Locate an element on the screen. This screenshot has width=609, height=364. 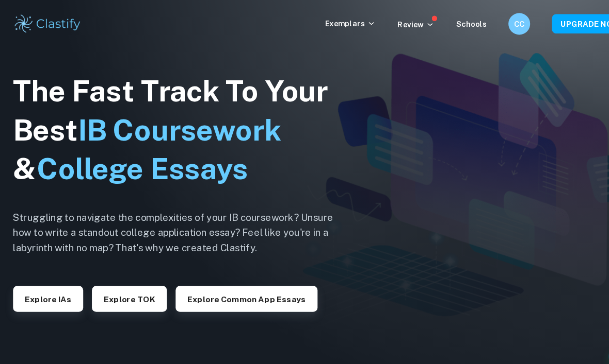
button: CC is located at coordinates (492, 22).